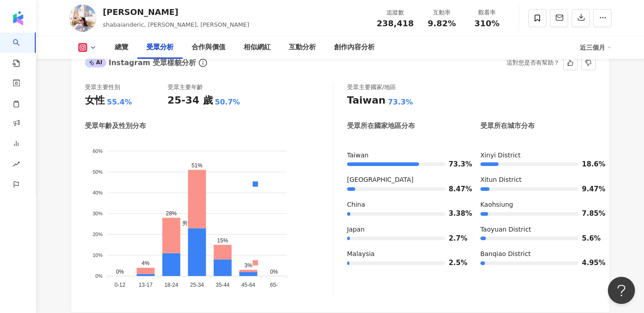 This screenshot has height=313, width=644. Describe the element at coordinates (140, 63) in the screenshot. I see `div: Instagram 受眾樣貌分析` at that location.